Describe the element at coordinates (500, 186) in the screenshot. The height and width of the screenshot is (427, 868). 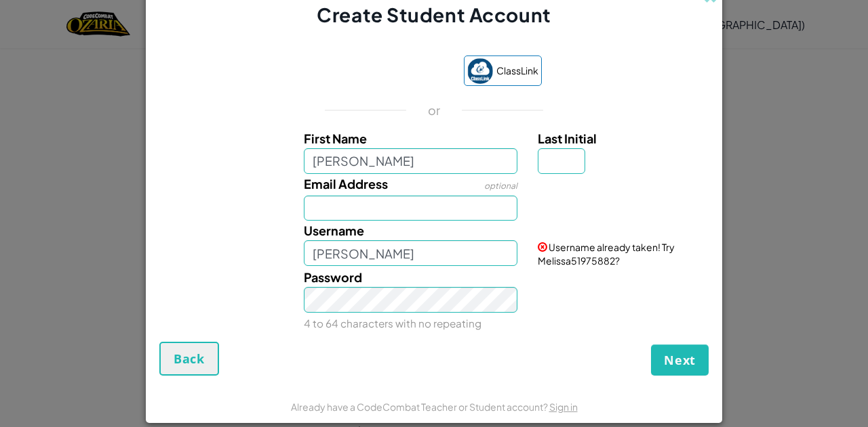
I see `span: optional` at that location.